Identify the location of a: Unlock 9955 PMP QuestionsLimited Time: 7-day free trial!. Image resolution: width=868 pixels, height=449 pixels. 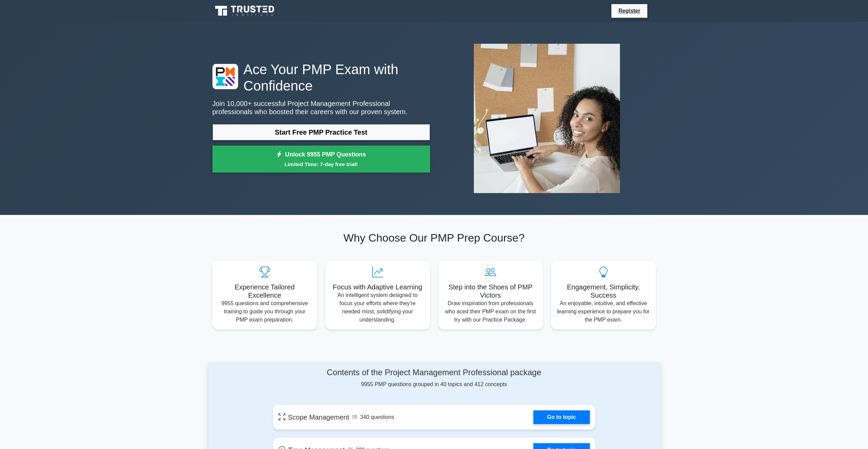
(321, 159).